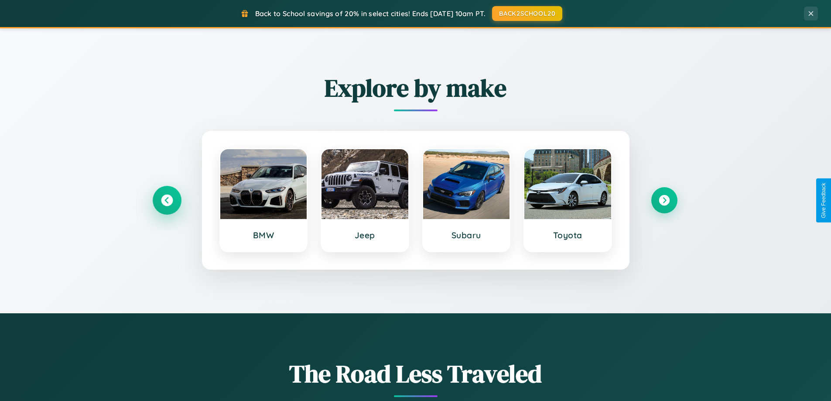 The width and height of the screenshot is (831, 401). What do you see at coordinates (416, 373) in the screenshot?
I see `h1: The Road Less Traveled` at bounding box center [416, 373].